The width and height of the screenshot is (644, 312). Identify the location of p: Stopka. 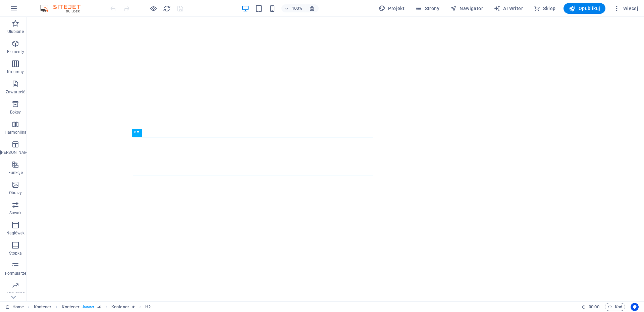
(15, 253).